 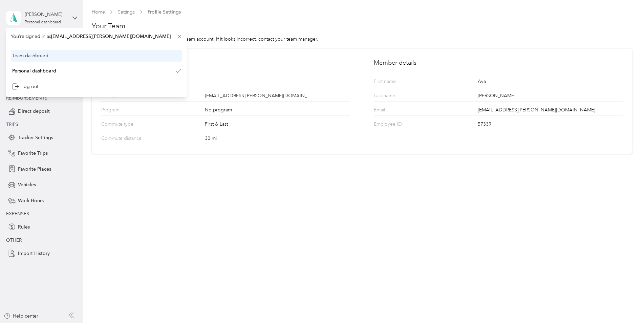 What do you see at coordinates (127, 125) in the screenshot?
I see `p: Commute type` at bounding box center [127, 125].